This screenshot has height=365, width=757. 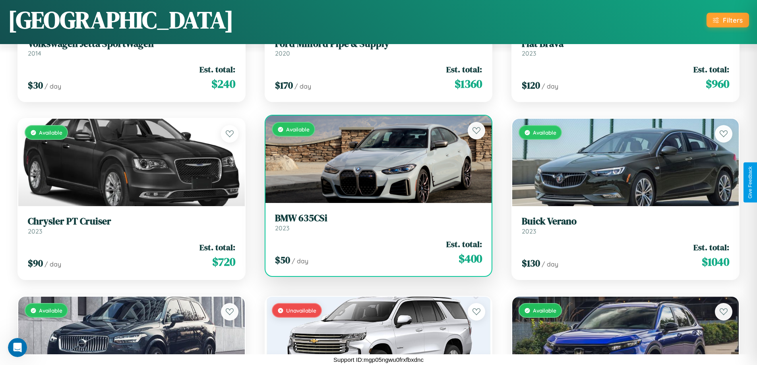 What do you see at coordinates (35, 53) in the screenshot?
I see `span: 2014` at bounding box center [35, 53].